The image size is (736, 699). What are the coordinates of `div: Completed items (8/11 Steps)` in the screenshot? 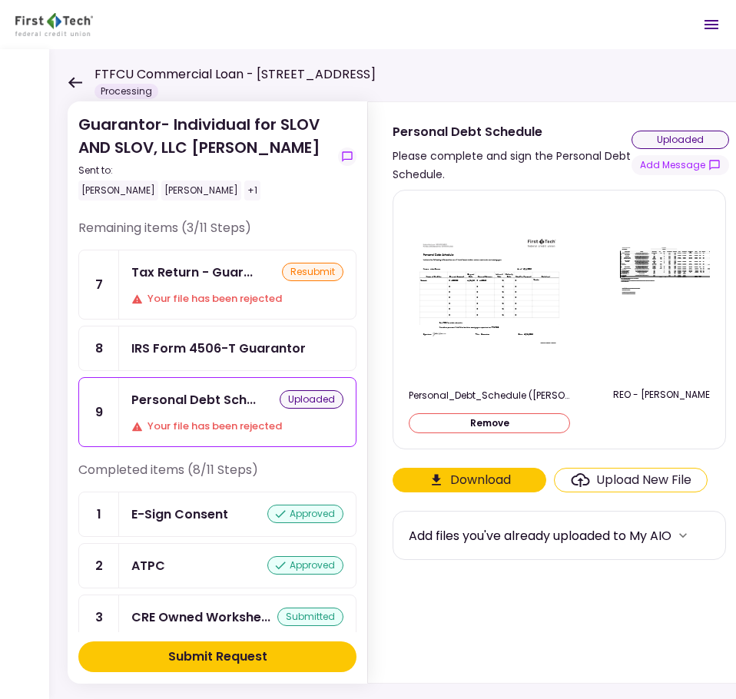 It's located at (217, 476).